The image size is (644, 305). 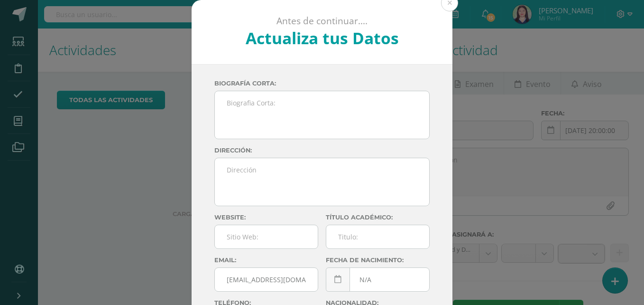 I want to click on label: Dirección:, so click(x=322, y=150).